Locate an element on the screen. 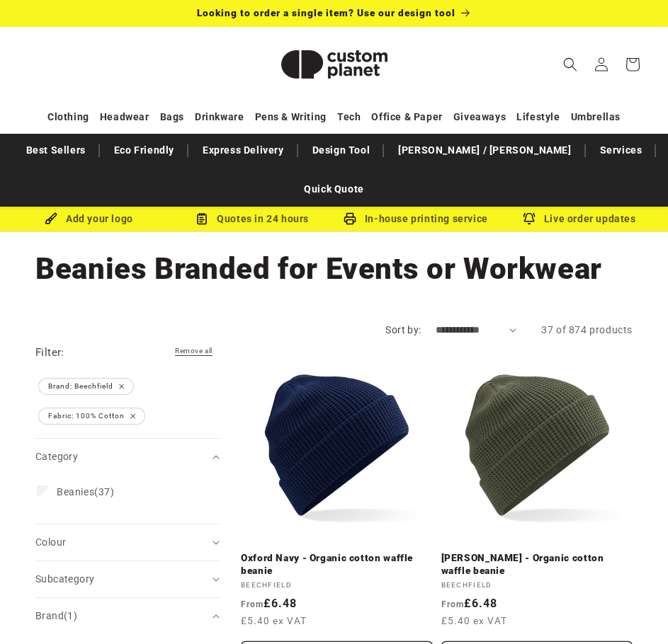  a: Headwear is located at coordinates (125, 117).